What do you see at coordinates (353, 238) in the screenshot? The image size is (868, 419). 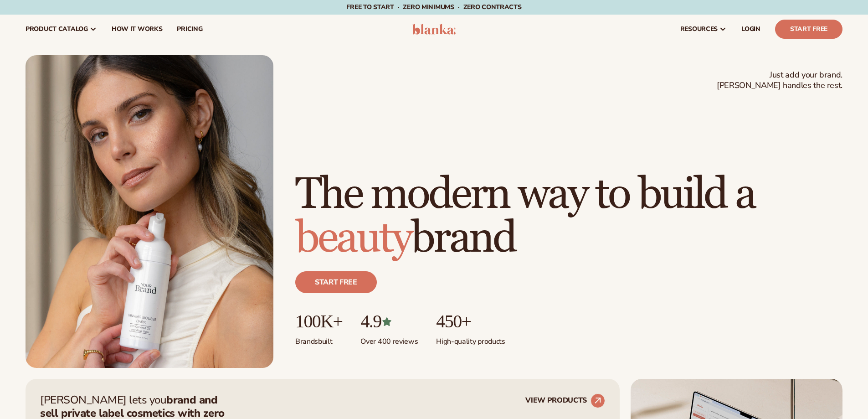 I see `span: beauty` at bounding box center [353, 238].